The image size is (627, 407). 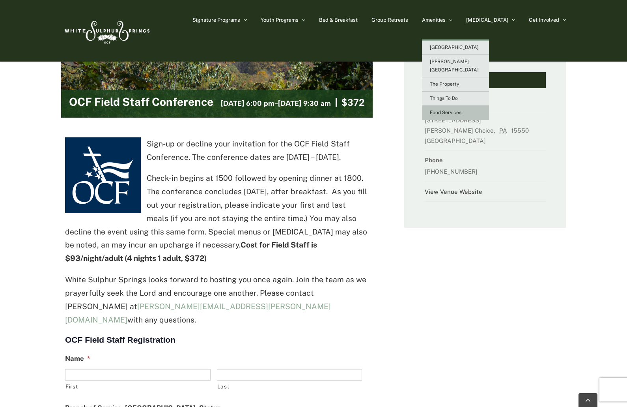 I want to click on span: Amenities, so click(x=434, y=20).